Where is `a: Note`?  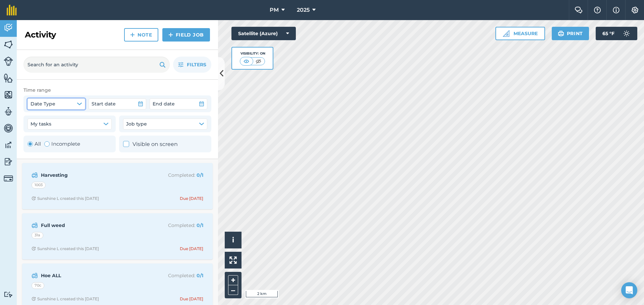 a: Note is located at coordinates (141, 35).